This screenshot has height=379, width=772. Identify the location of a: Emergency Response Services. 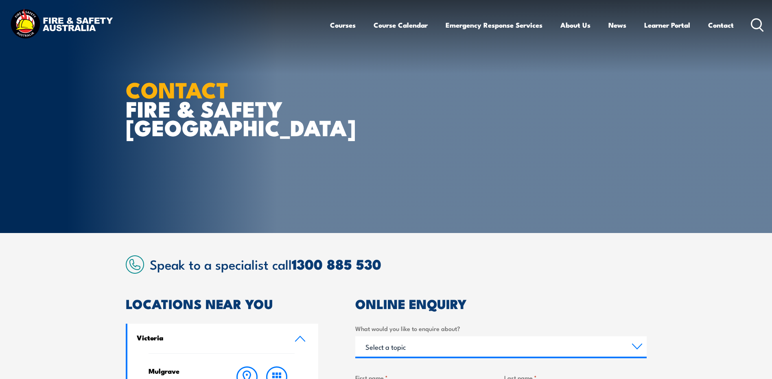
(494, 25).